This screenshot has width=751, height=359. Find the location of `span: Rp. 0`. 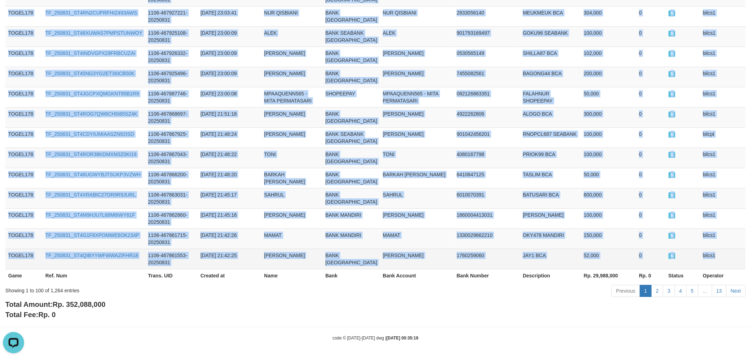

span: Rp. 0 is located at coordinates (47, 315).